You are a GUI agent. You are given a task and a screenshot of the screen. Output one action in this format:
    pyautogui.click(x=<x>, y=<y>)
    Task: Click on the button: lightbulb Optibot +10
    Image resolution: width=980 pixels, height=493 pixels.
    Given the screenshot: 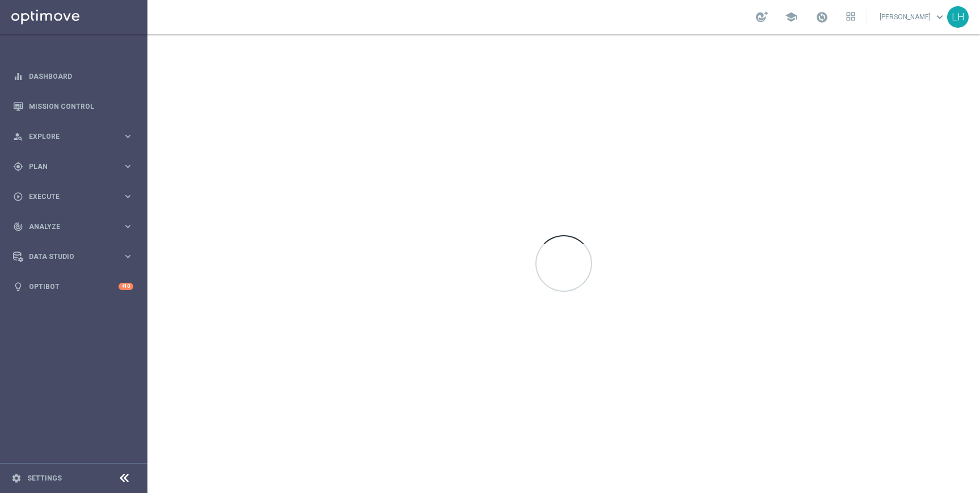 What is the action you would take?
    pyautogui.click(x=73, y=286)
    